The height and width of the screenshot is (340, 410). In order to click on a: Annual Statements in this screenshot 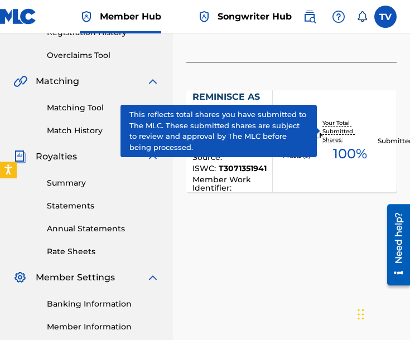, I will do `click(103, 229)`.